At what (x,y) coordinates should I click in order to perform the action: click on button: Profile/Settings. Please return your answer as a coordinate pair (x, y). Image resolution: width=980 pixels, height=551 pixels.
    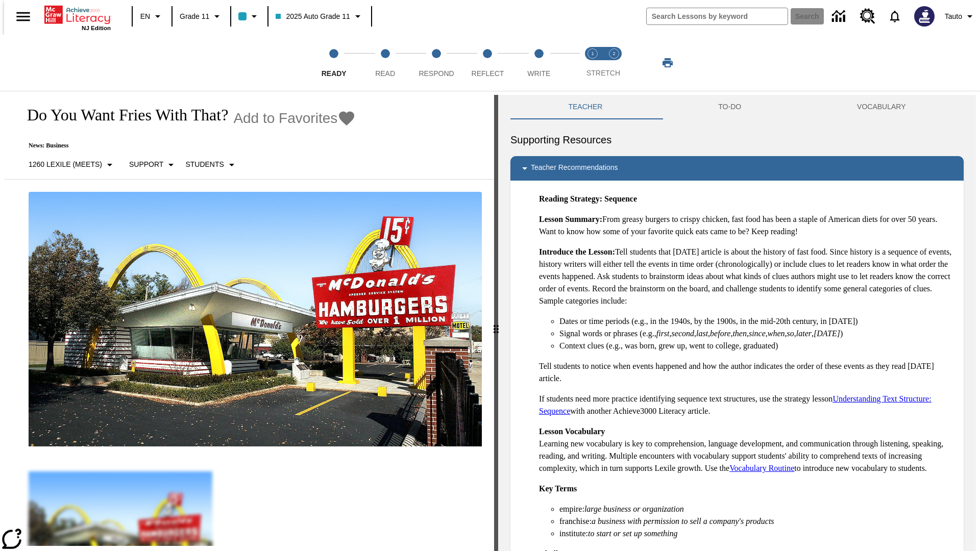
    Looking at the image, I should click on (960, 16).